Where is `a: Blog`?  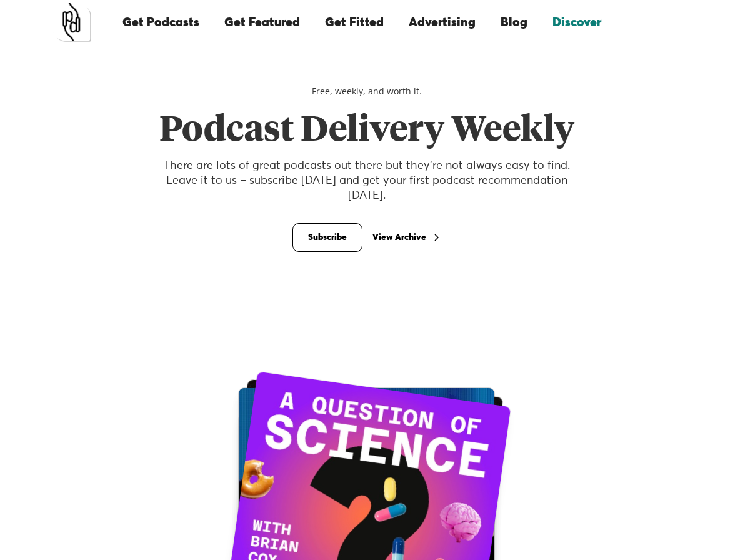 a: Blog is located at coordinates (513, 22).